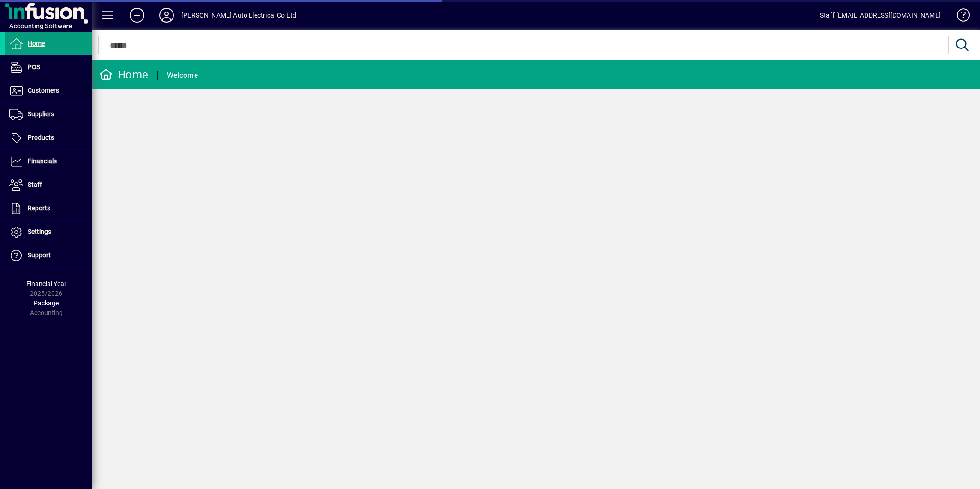  What do you see at coordinates (48, 91) in the screenshot?
I see `a: Customers` at bounding box center [48, 91].